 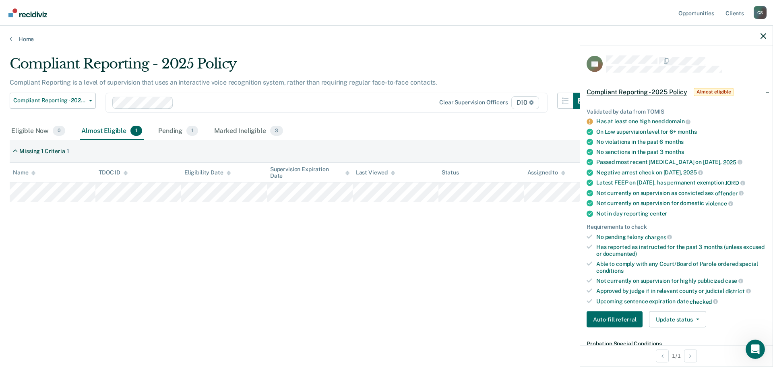 What do you see at coordinates (719, 203) in the screenshot?
I see `span: violence` at bounding box center [719, 203].